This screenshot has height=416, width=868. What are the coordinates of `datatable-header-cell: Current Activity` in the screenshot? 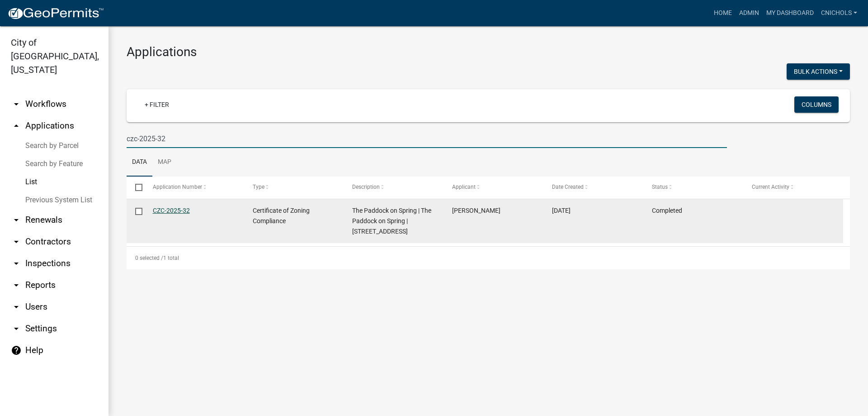 It's located at (793, 187).